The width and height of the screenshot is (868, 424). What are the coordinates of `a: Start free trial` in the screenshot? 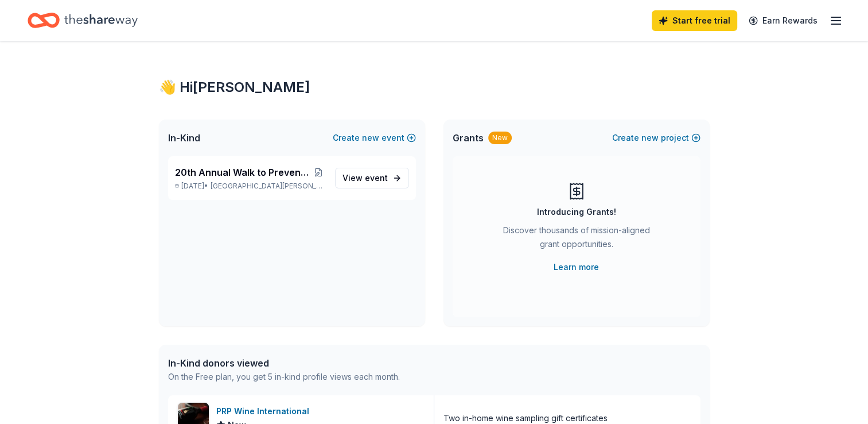 It's located at (694, 20).